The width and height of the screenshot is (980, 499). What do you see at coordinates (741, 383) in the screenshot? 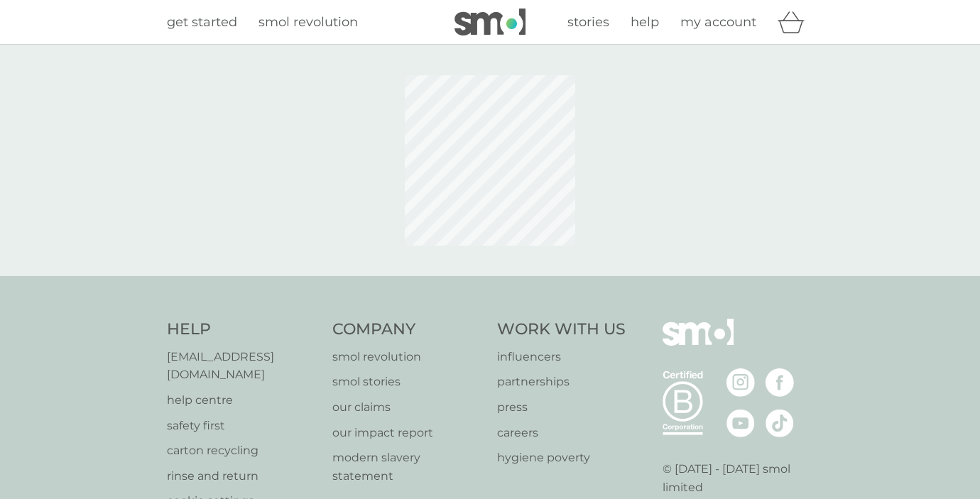
I see `img: visit the smol Instagram page` at bounding box center [741, 383].